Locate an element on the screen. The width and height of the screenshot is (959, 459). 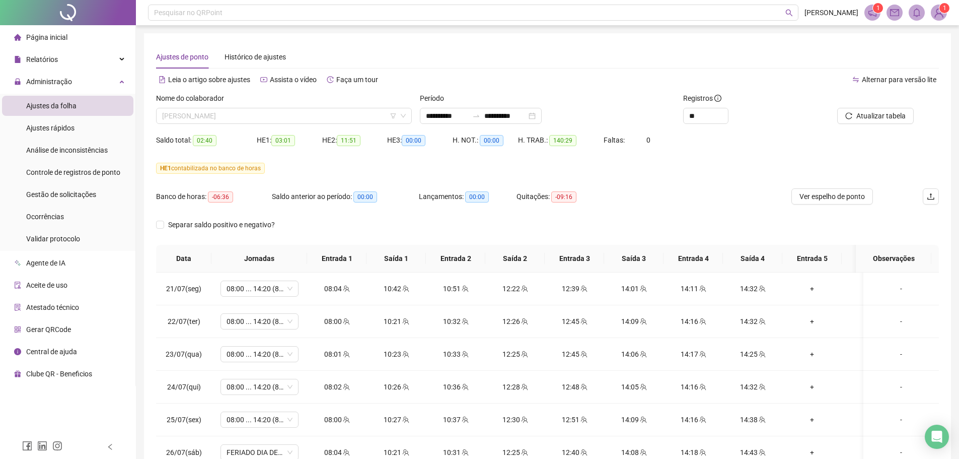
span: Ocorrências is located at coordinates (45, 216).